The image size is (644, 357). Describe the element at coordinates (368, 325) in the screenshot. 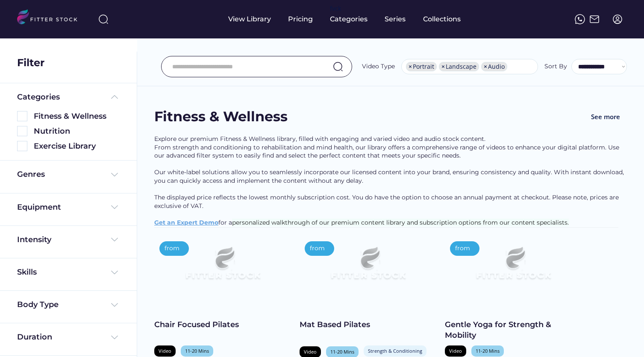

I see `div: Mat Based Pilates` at that location.